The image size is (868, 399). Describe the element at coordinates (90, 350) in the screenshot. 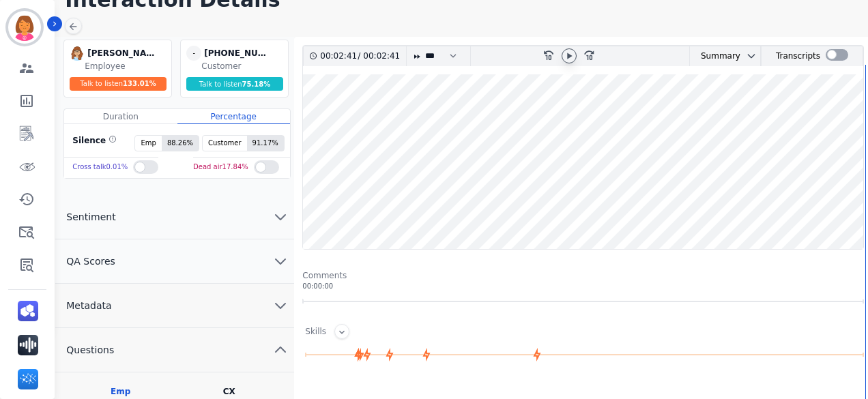

I see `span: Questions` at that location.